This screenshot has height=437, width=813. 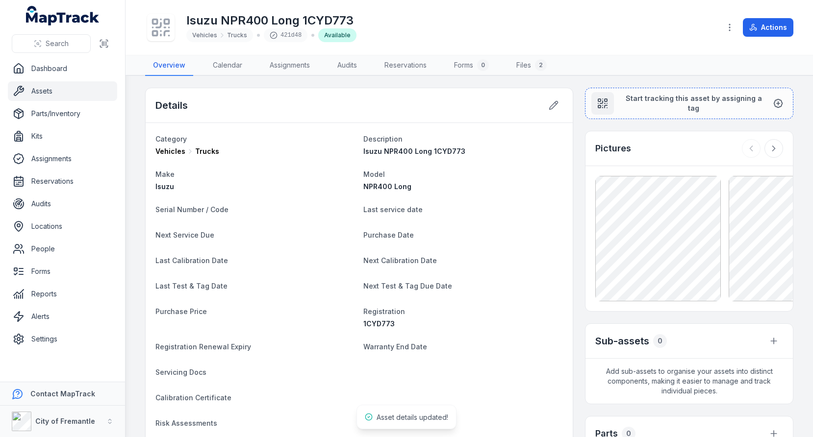 What do you see at coordinates (62, 69) in the screenshot?
I see `a: Dashboard` at bounding box center [62, 69].